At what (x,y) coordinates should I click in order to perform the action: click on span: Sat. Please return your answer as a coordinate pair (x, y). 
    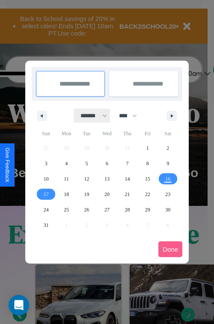
    Looking at the image, I should click on (168, 133).